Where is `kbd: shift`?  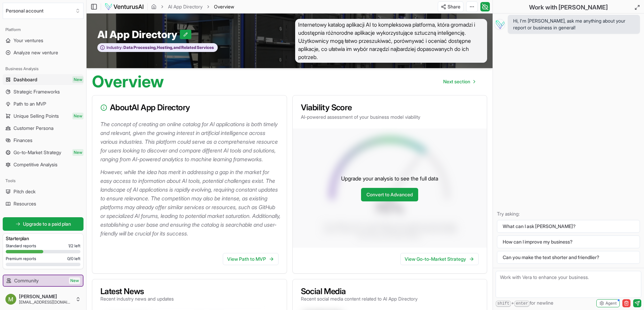
kbd: shift is located at coordinates (503, 304).